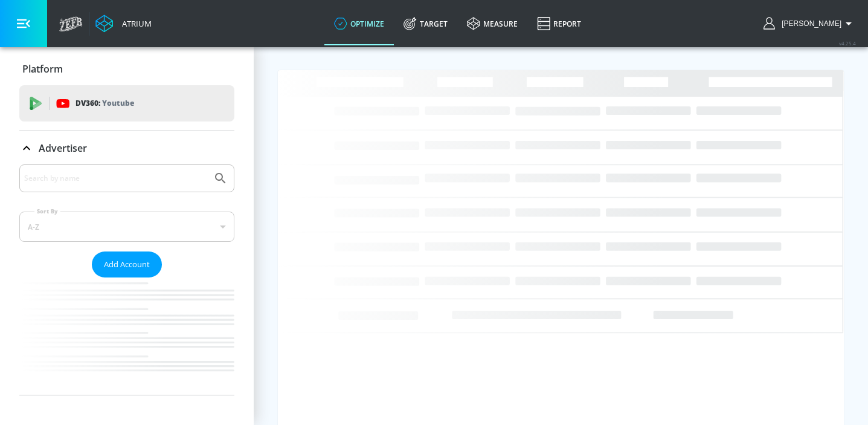 The image size is (868, 425). What do you see at coordinates (847, 43) in the screenshot?
I see `span: v 4.25.4` at bounding box center [847, 43].